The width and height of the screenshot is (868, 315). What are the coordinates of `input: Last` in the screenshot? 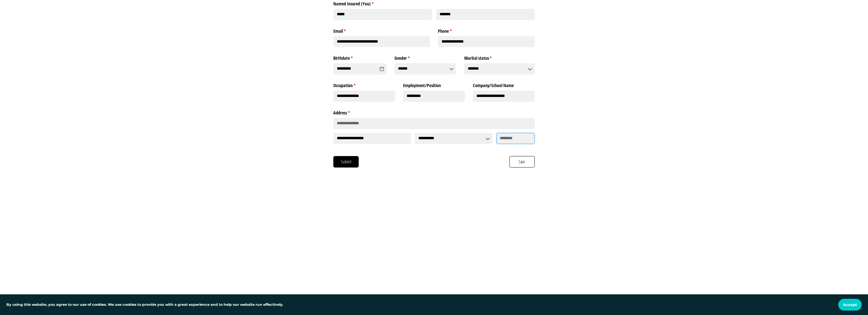 It's located at (485, 14).